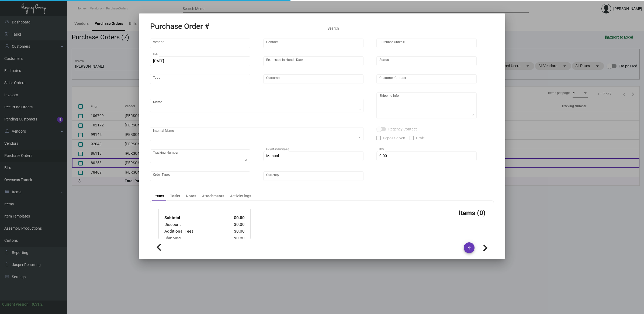 The image size is (644, 314). Describe the element at coordinates (213, 196) in the screenshot. I see `div: Attachments` at that location.